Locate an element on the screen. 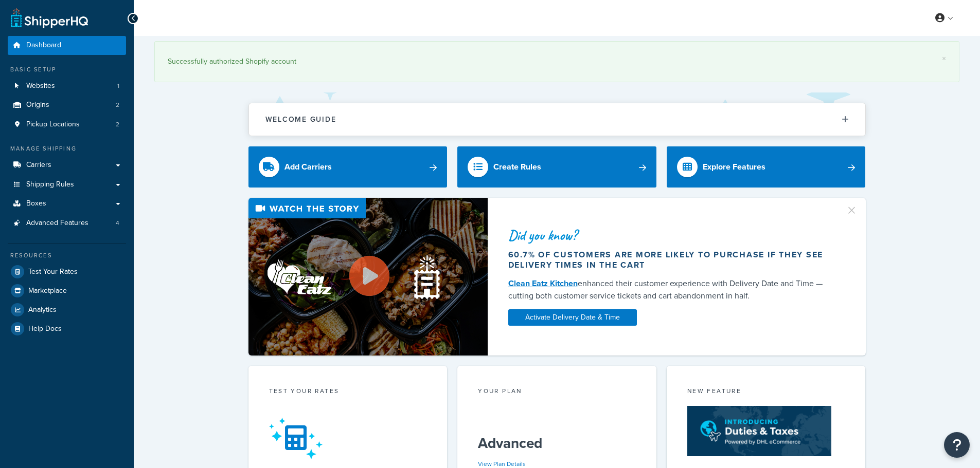 The height and width of the screenshot is (468, 980). a: Add Carriers is located at coordinates (348, 167).